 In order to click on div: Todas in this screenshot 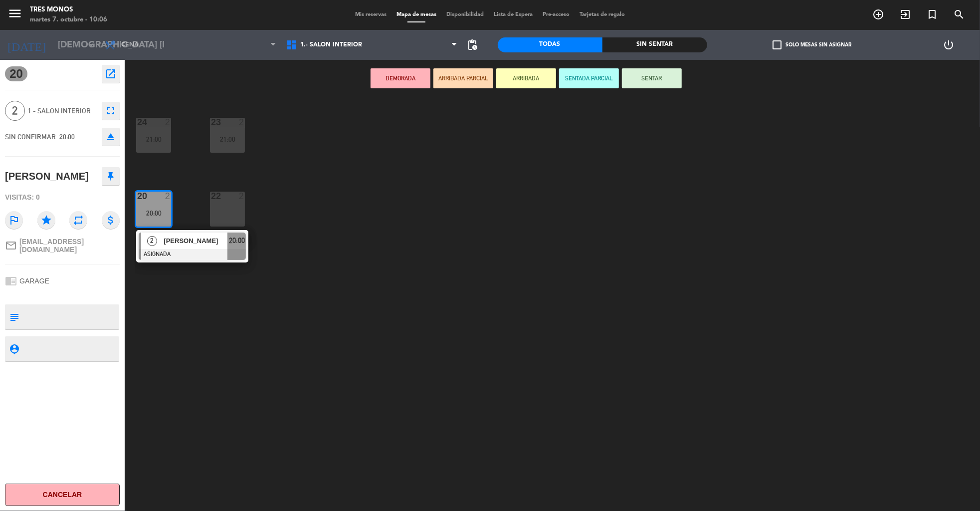, I will do `click(550, 45)`.